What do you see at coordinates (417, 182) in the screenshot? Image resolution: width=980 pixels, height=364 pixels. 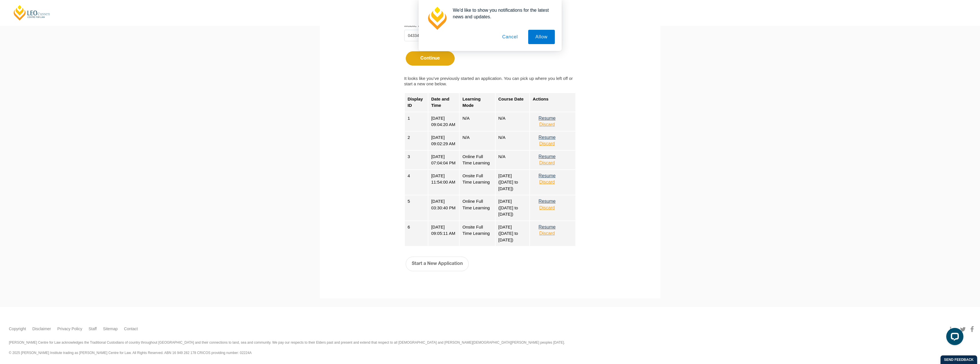 I see `div: 4` at bounding box center [417, 182].